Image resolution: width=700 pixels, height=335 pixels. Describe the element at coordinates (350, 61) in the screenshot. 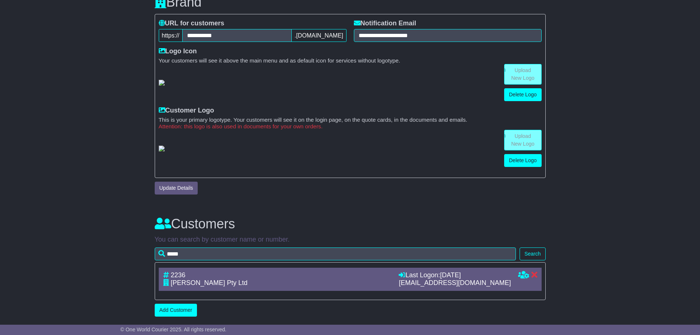

I see `small: Your customers will see it above the main menu and as default icon for services without logotype.` at that location.